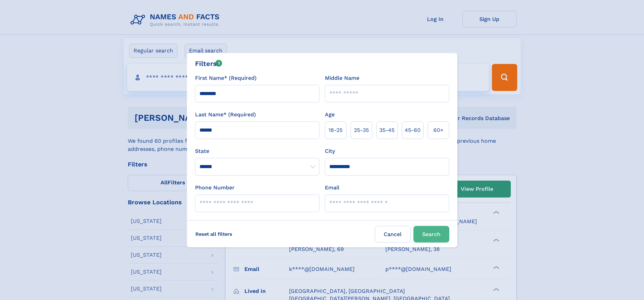  Describe the element at coordinates (335, 130) in the screenshot. I see `span: 18‑25` at that location.